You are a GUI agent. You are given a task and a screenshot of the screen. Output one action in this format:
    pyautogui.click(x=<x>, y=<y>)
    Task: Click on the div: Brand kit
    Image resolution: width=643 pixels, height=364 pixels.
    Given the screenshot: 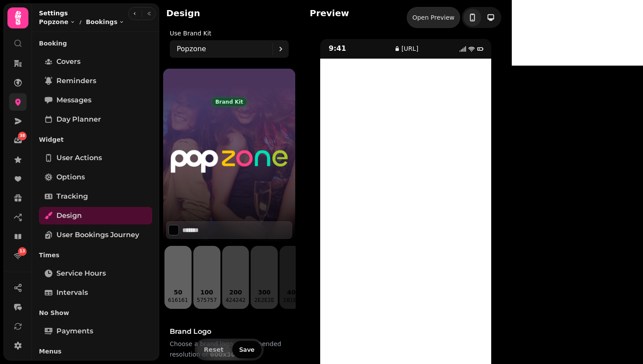 What is the action you would take?
    pyautogui.click(x=229, y=102)
    